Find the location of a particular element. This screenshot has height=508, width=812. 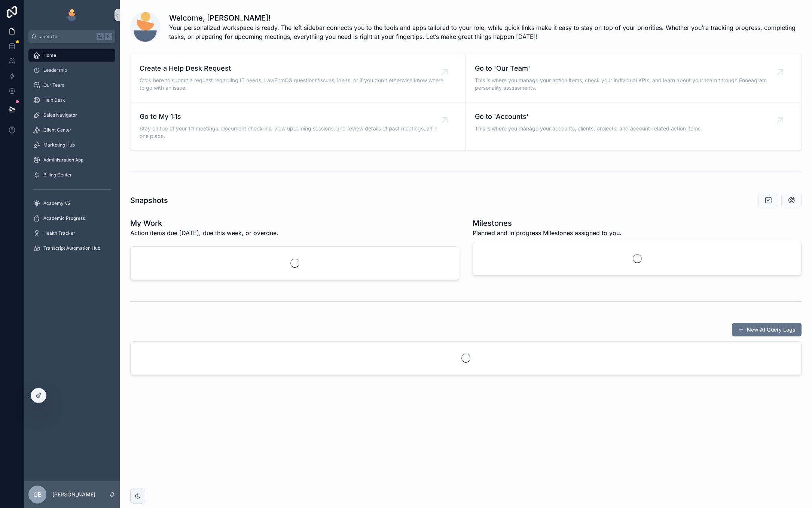

span: Health Tracker is located at coordinates (59, 233).